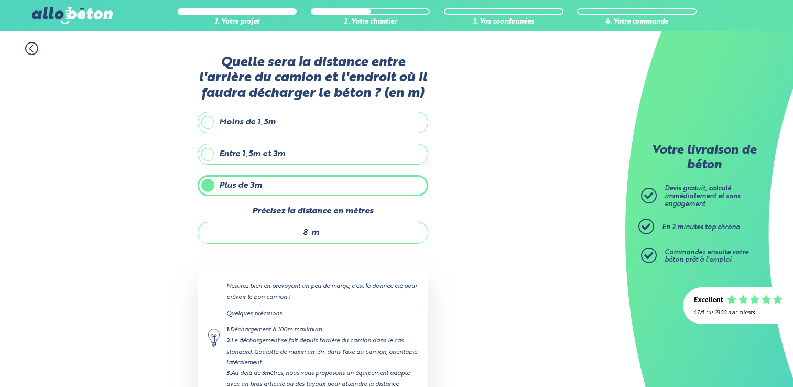 The width and height of the screenshot is (793, 387). What do you see at coordinates (237, 22) in the screenshot?
I see `div: 1. Votre projet` at bounding box center [237, 22].